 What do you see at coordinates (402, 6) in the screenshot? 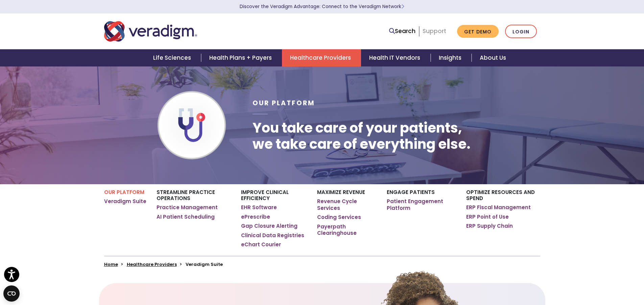
I see `span: Learn More` at bounding box center [402, 6].